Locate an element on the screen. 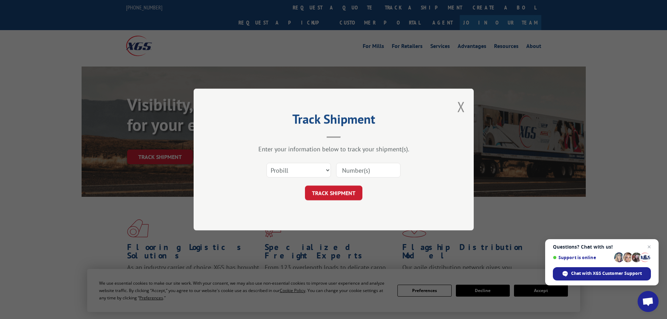  h2: Track Shipment is located at coordinates (334, 121).